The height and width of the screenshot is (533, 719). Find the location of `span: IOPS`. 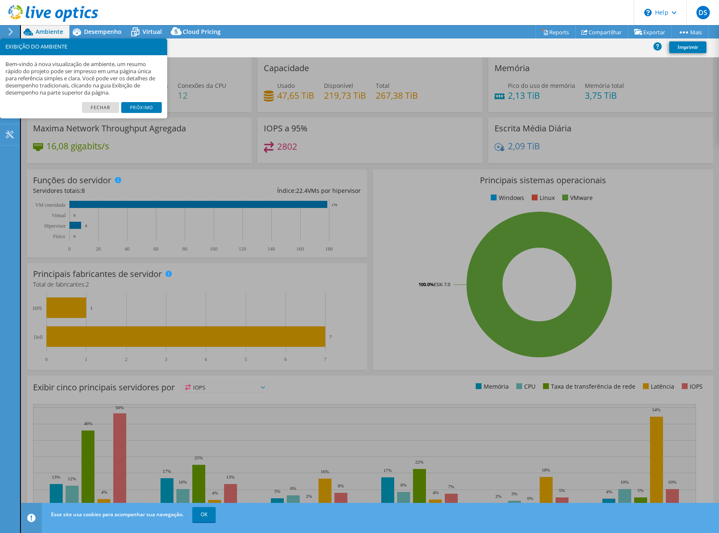

span: IOPS is located at coordinates (225, 387).